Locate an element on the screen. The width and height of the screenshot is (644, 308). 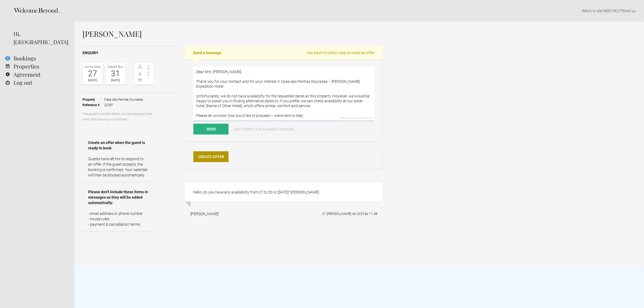
strong: Reference # is located at coordinates (93, 105).